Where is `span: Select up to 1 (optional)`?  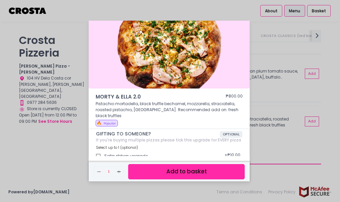 span: Select up to 1 (optional) is located at coordinates (117, 147).